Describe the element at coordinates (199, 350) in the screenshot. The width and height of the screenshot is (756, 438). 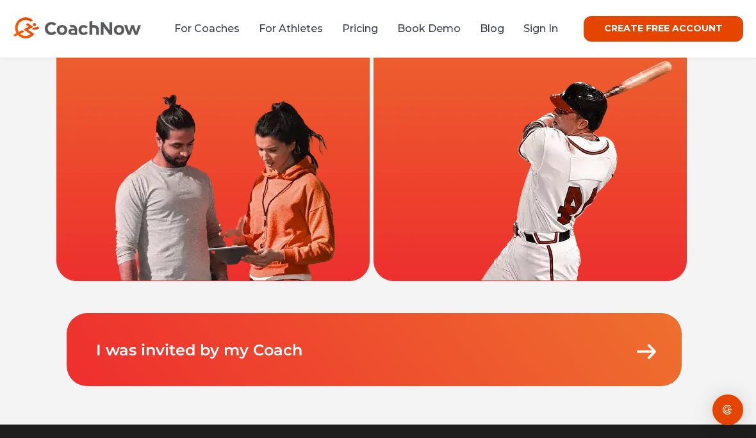
I see `a: I was invited by my Coach` at that location.